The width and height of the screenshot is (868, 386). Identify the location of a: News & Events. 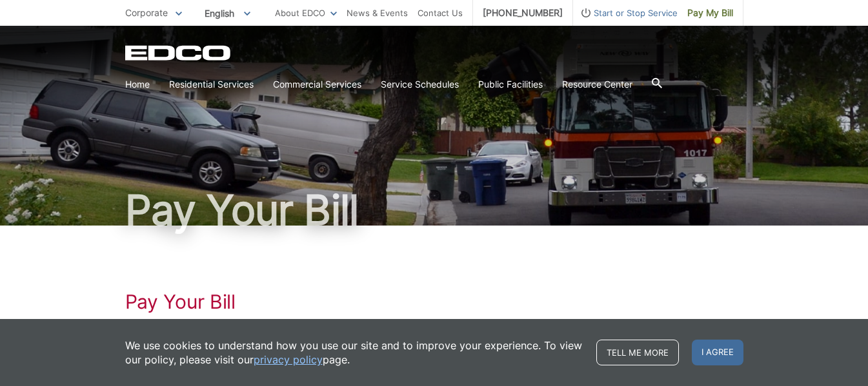
(377, 13).